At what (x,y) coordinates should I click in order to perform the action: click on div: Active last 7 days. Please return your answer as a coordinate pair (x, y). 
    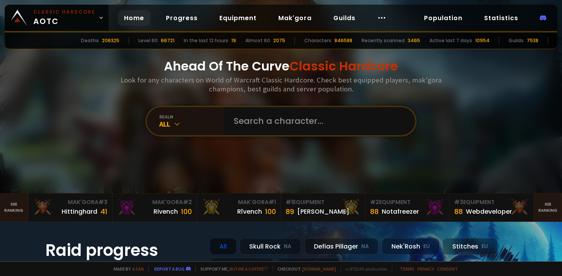
    Looking at the image, I should click on (451, 41).